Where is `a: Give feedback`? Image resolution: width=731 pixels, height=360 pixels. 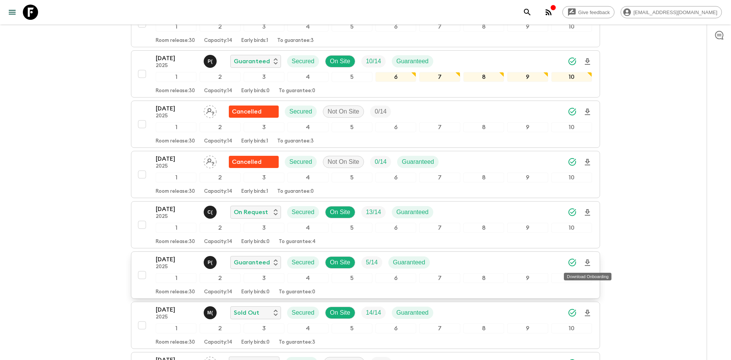
a: Give feedback is located at coordinates (589, 12).